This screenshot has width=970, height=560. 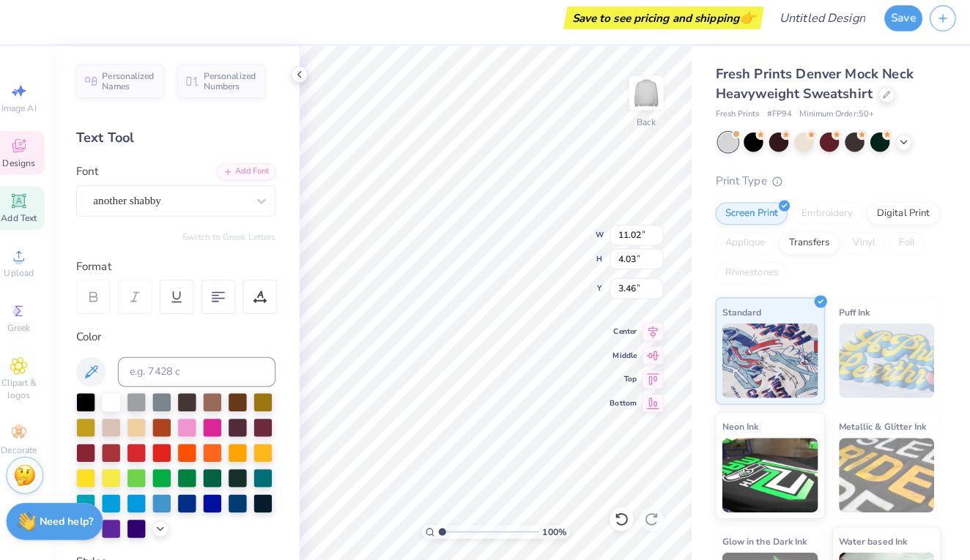 What do you see at coordinates (743, 427) in the screenshot?
I see `span: Neon Ink` at bounding box center [743, 427].